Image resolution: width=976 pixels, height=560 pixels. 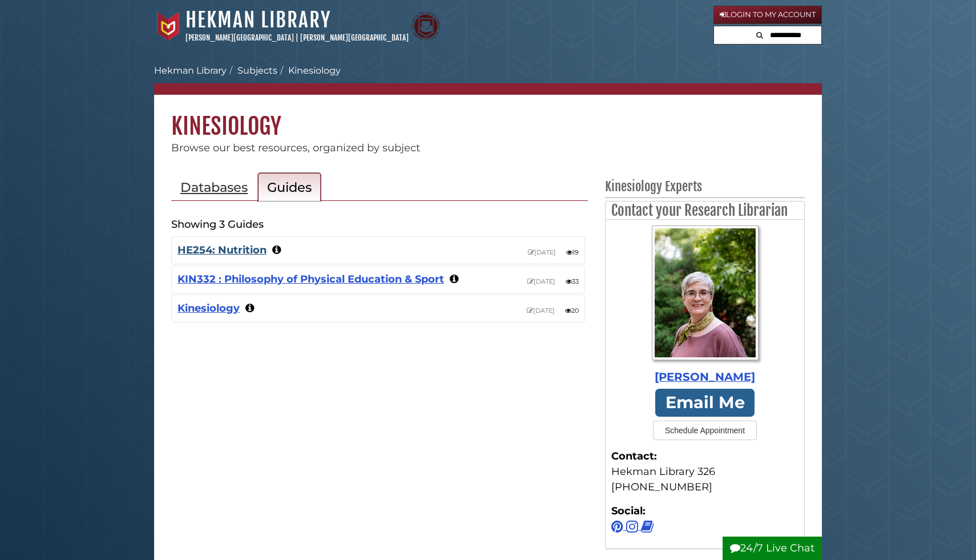 What do you see at coordinates (289, 187) in the screenshot?
I see `a: Guides` at bounding box center [289, 187].